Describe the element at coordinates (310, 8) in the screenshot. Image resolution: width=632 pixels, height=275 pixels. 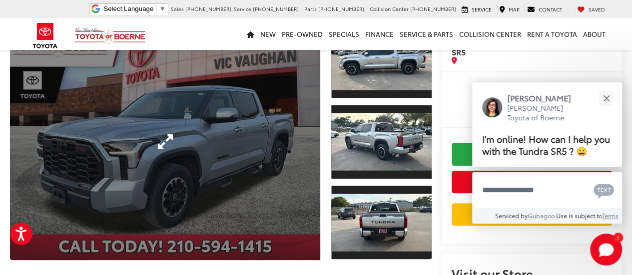
I see `span: Parts` at that location.